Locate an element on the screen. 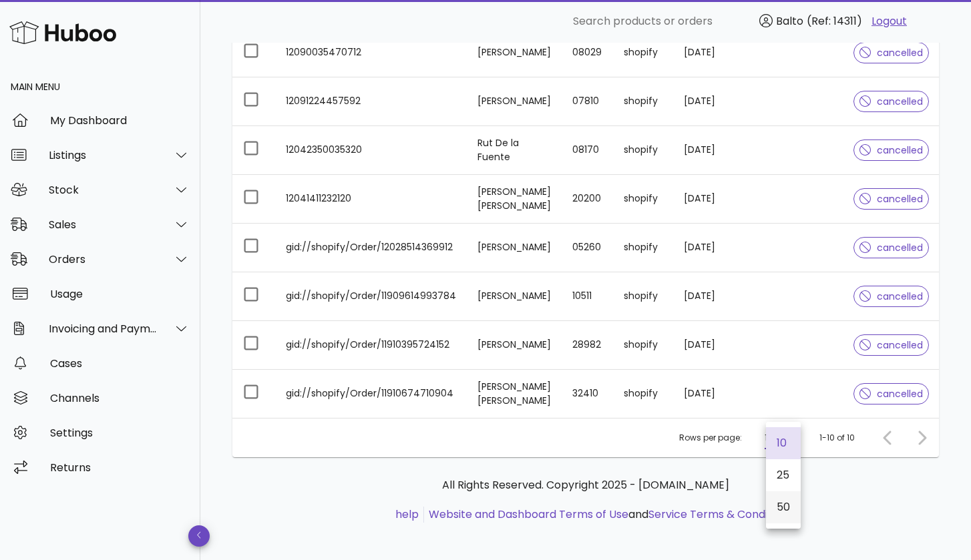  td: 20200 is located at coordinates (587, 199).